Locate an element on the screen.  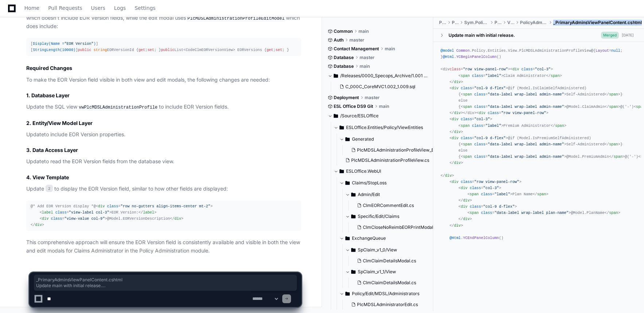
span: Users is located at coordinates (98, 8).